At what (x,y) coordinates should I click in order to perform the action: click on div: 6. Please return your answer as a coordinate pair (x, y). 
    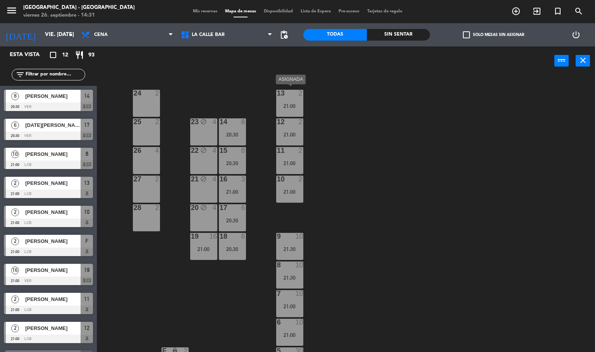
    Looking at the image, I should click on (244, 237).